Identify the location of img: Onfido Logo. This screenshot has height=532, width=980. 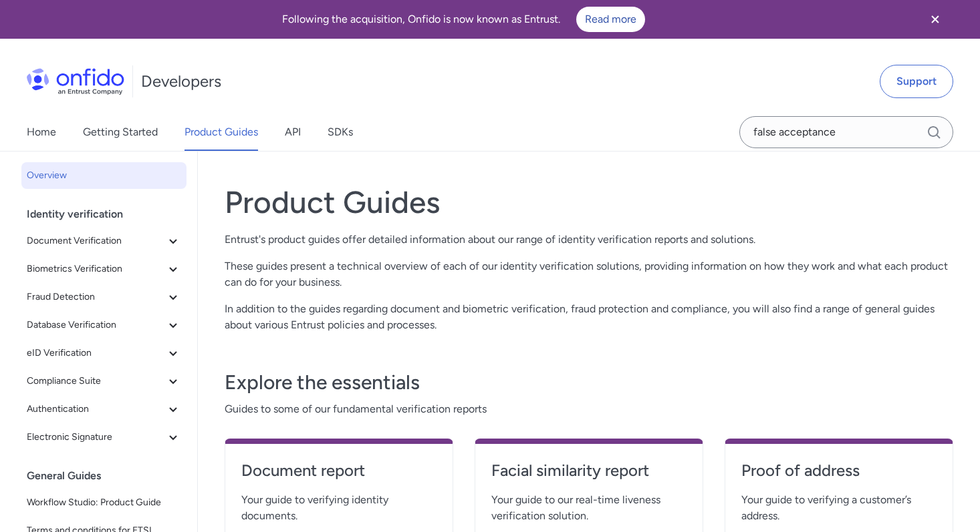
(75, 82).